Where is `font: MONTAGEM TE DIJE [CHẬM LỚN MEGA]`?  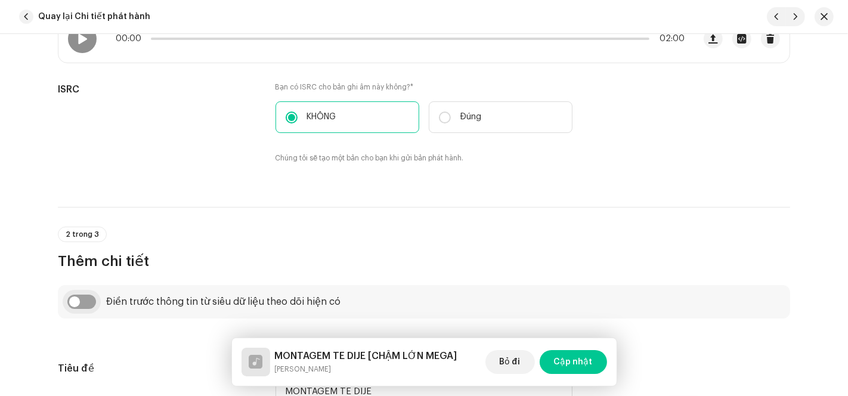
font: MONTAGEM TE DIJE [CHẬM LỚN MEGA] is located at coordinates (366, 356).